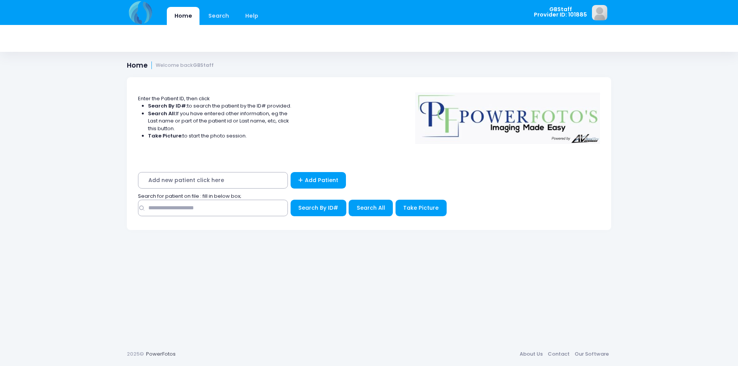 The image size is (738, 366). Describe the element at coordinates (170, 65) in the screenshot. I see `h1: Home` at that location.